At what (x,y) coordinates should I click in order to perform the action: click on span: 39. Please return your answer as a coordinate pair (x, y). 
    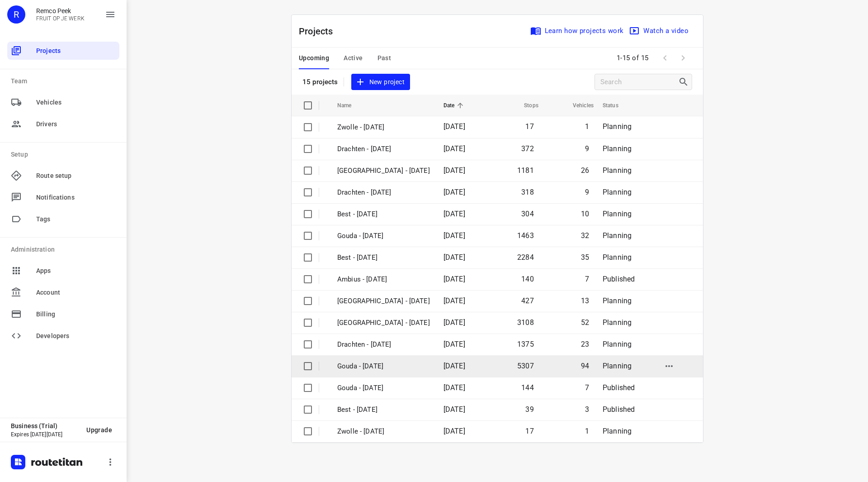
    Looking at the image, I should click on (530, 409).